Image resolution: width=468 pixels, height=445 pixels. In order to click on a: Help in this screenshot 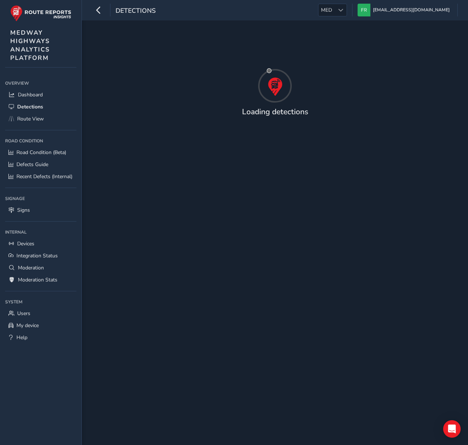, I will do `click(41, 338)`.